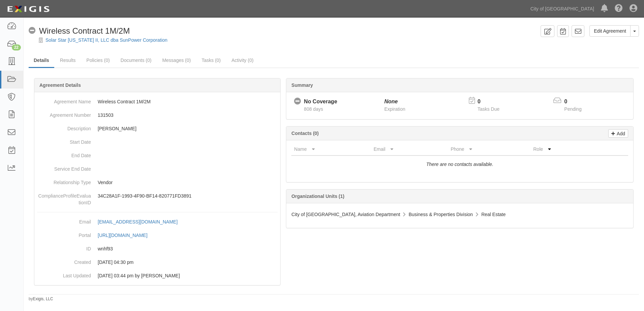 The image size is (644, 311). Describe the element at coordinates (64, 154) in the screenshot. I see `dt: End Date` at that location.